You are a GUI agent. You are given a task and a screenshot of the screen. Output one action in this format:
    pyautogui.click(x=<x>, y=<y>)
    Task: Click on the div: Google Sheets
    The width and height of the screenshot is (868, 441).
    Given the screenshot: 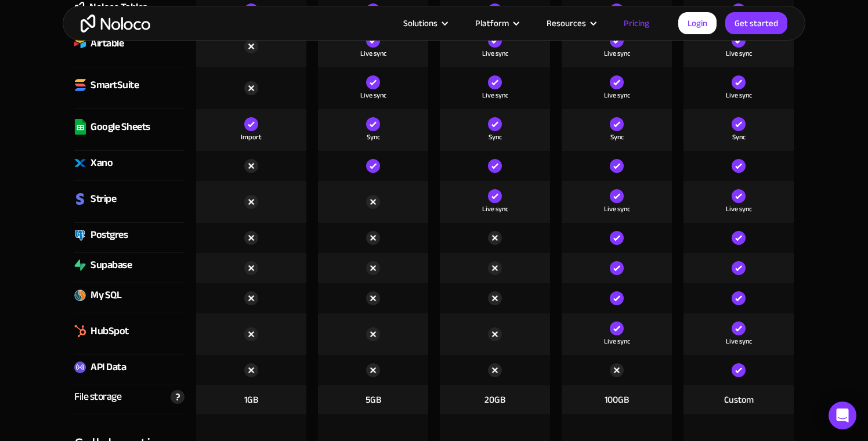 What is the action you would take?
    pyautogui.click(x=120, y=127)
    